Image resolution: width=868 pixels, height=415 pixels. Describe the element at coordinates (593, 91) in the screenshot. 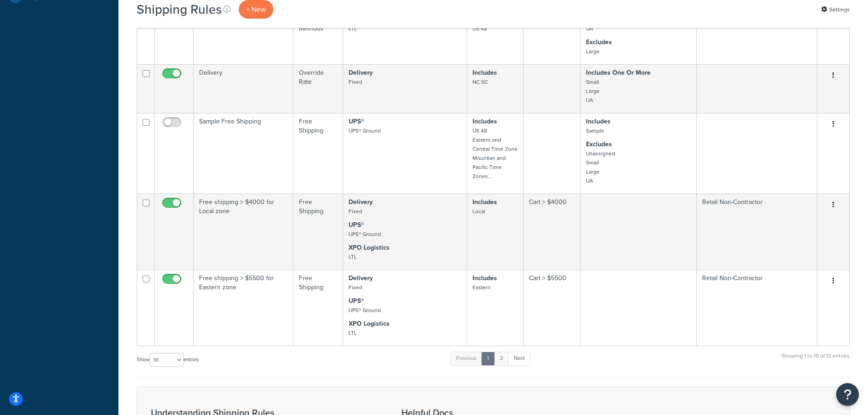

I see `small: Small Large UA` at that location.